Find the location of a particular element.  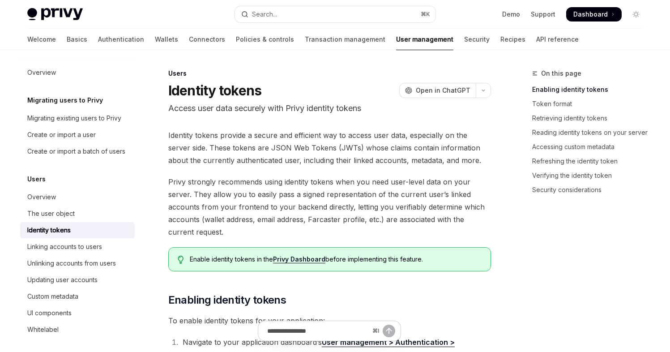

h5: Migrating users to Privy is located at coordinates (65, 100).